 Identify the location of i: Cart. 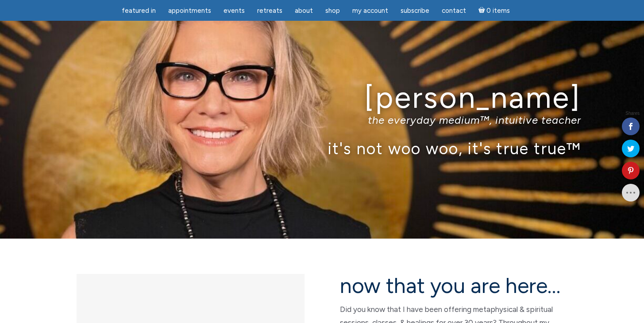
(483, 11).